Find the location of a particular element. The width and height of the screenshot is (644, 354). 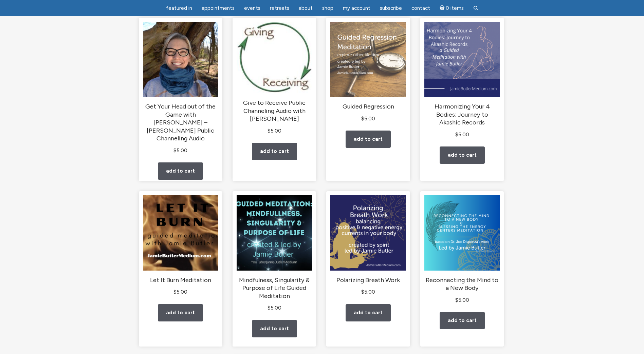

a: Let It Burn Meditation $5.00 is located at coordinates (180, 246).